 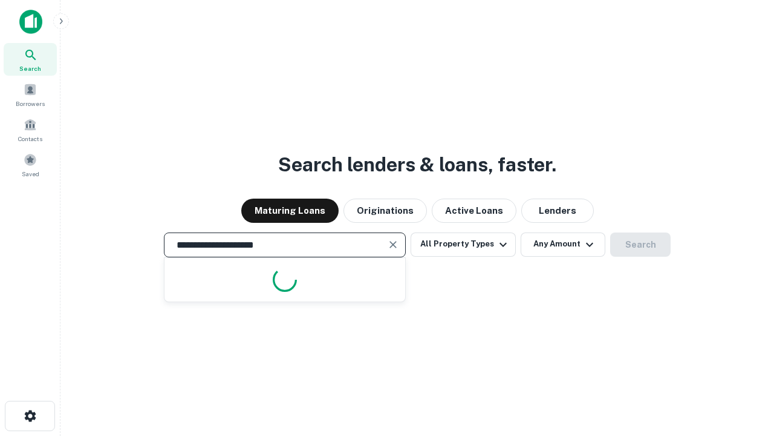 I want to click on button: Maturing Loans, so click(x=290, y=211).